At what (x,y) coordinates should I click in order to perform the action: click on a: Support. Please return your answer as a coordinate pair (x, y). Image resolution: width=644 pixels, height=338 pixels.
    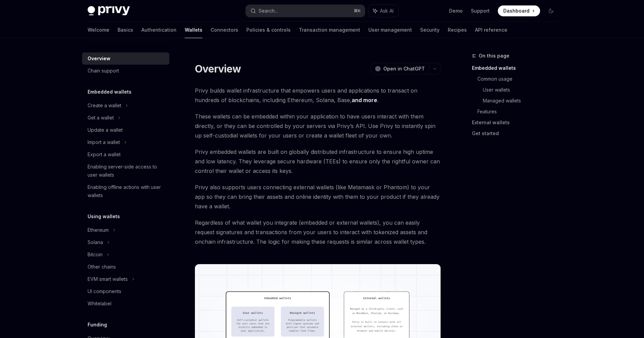
    Looking at the image, I should click on (480, 11).